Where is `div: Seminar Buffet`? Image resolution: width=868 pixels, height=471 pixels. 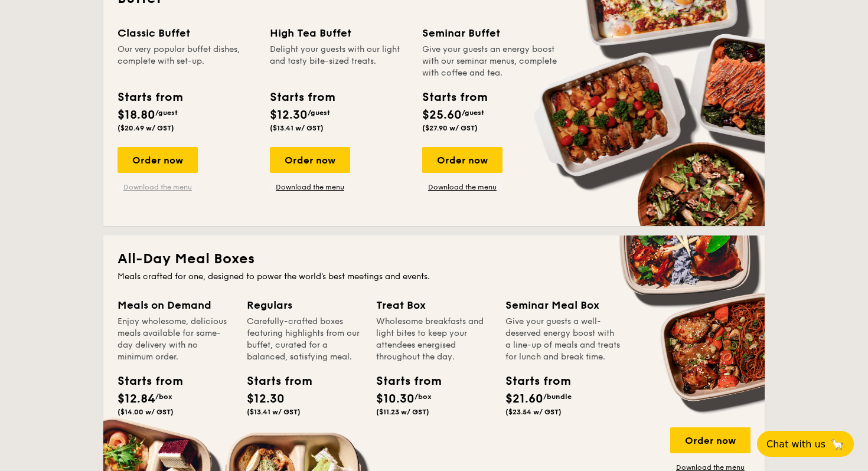 div: Seminar Buffet is located at coordinates (492, 33).